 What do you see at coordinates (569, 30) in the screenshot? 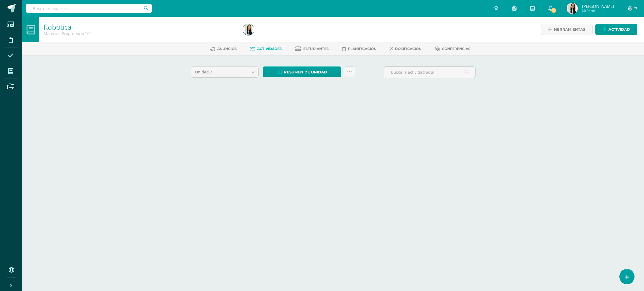
I see `span: Herramientas` at bounding box center [569, 30].